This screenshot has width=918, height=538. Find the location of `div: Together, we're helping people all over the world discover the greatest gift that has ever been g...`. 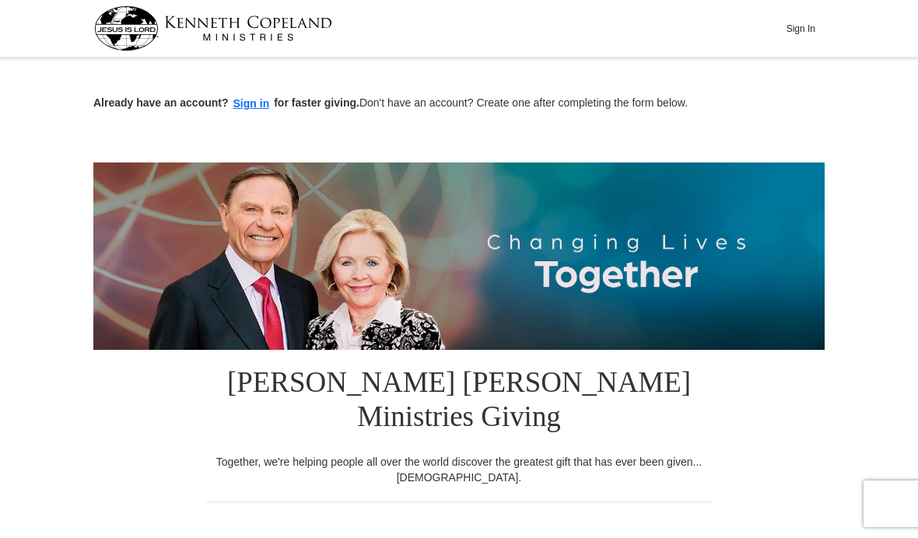

div: Together, we're helping people all over the world discover the greatest gift that has ever been g... is located at coordinates (459, 470).